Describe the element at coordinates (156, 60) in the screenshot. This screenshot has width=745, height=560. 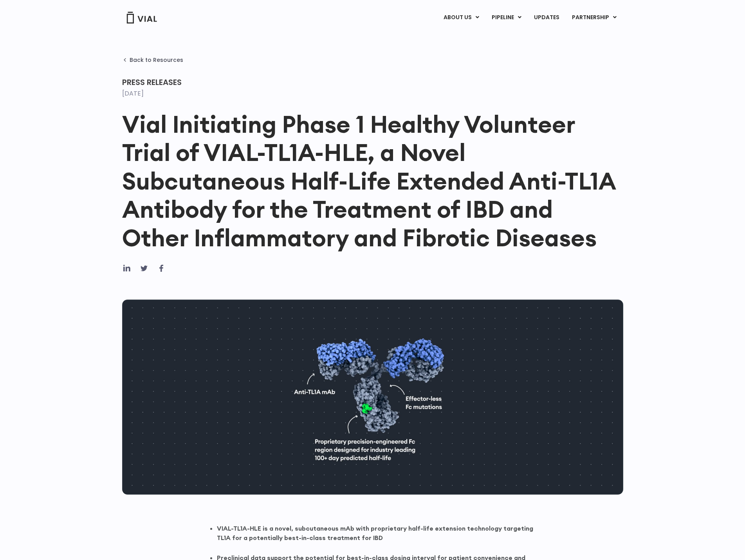
I see `span: Back to Resources` at that location.